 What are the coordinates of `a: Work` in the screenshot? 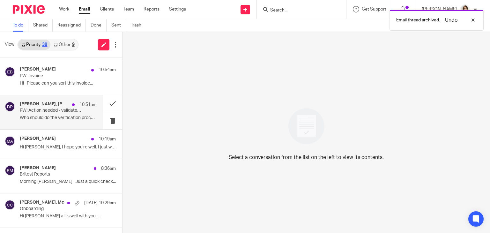 It's located at (64, 9).